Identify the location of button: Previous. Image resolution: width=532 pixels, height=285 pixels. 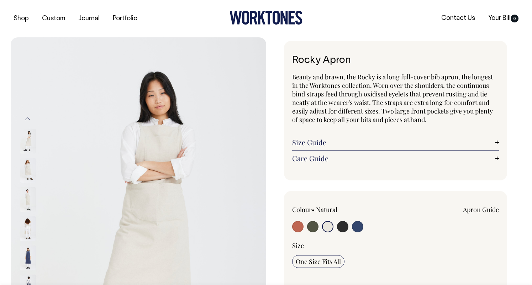
(28, 119).